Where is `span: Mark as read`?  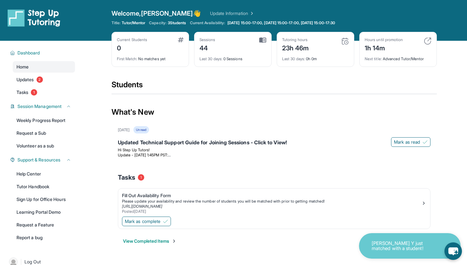 span: Mark as read is located at coordinates (407, 142).